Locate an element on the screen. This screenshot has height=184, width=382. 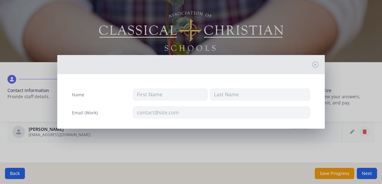
label: Email (Work) is located at coordinates (85, 113).